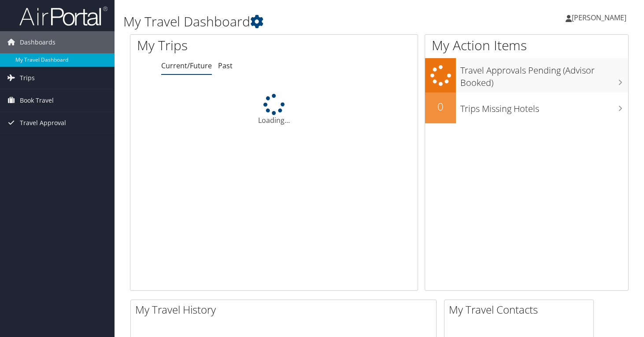 This screenshot has height=337, width=644. Describe the element at coordinates (43, 123) in the screenshot. I see `span: Travel Approval` at that location.